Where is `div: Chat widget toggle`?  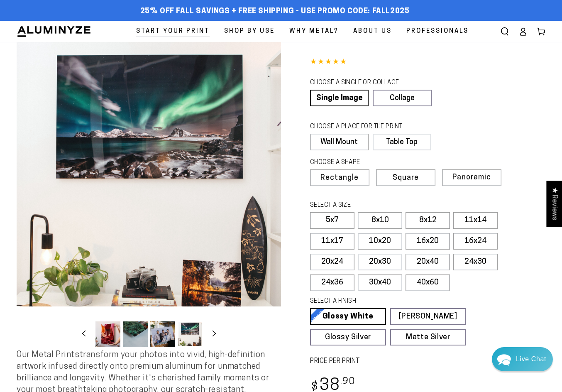
div: Chat widget toggle is located at coordinates (522, 359).